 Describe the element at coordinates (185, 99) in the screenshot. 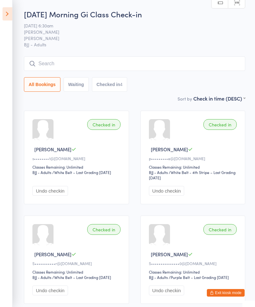

I see `label: Sort by` at that location.